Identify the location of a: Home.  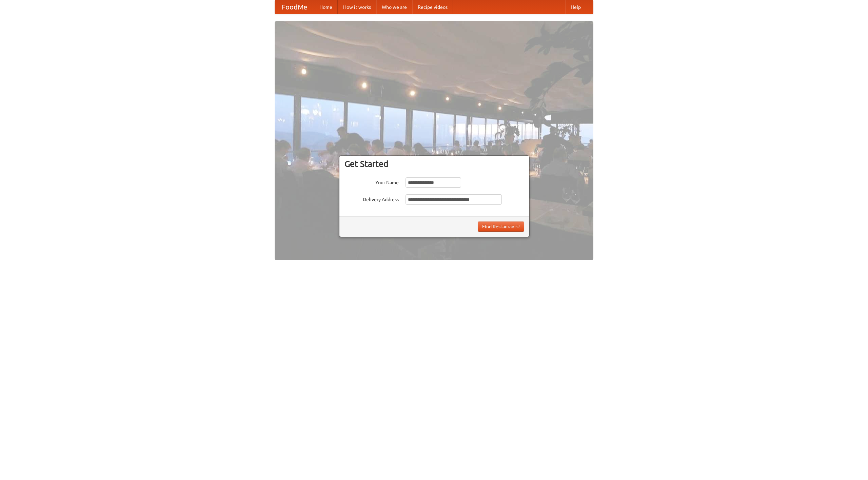
(326, 7).